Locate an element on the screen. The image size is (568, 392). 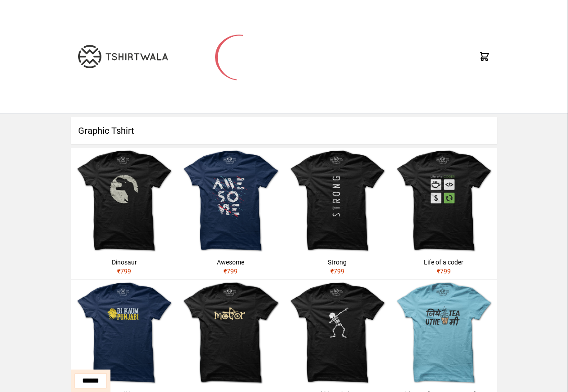
img: life-of-a-coder.jpg is located at coordinates (443, 200).